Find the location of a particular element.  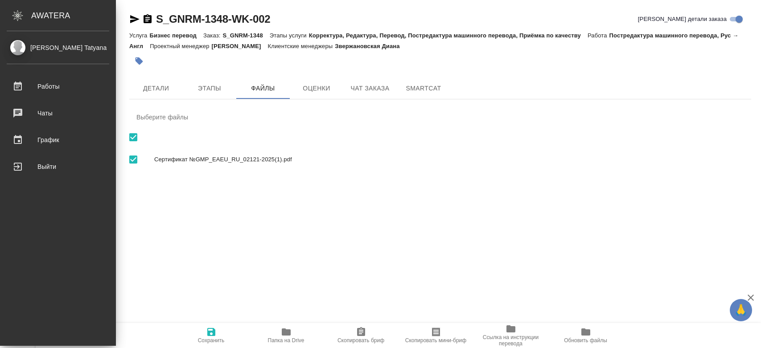

span: Чат заказа is located at coordinates (370, 88).